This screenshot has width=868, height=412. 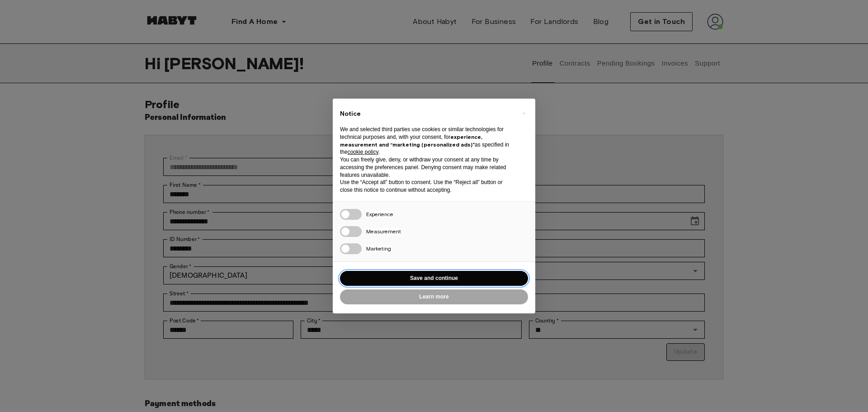 I want to click on a: cookie policy, so click(x=363, y=152).